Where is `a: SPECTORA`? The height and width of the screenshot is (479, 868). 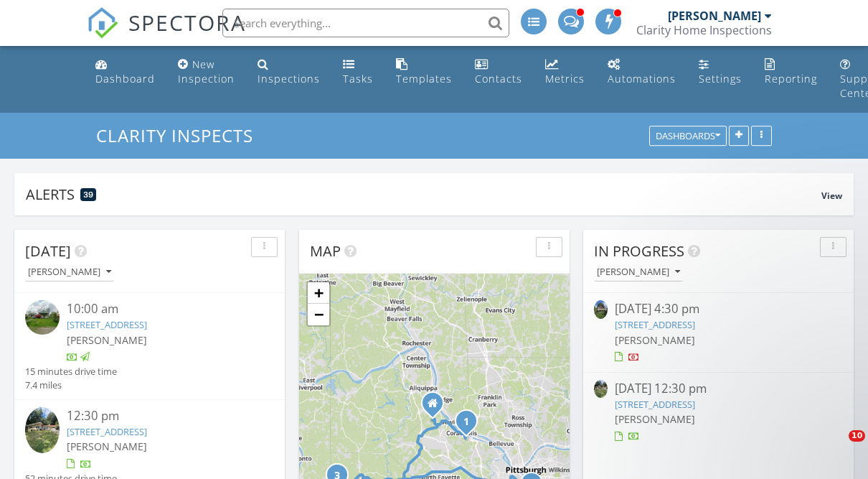 a: SPECTORA is located at coordinates (166, 34).